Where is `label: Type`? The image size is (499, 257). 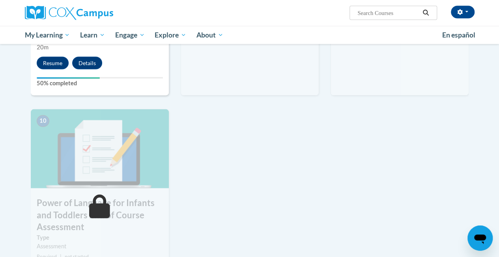 label: Type is located at coordinates (100, 237).